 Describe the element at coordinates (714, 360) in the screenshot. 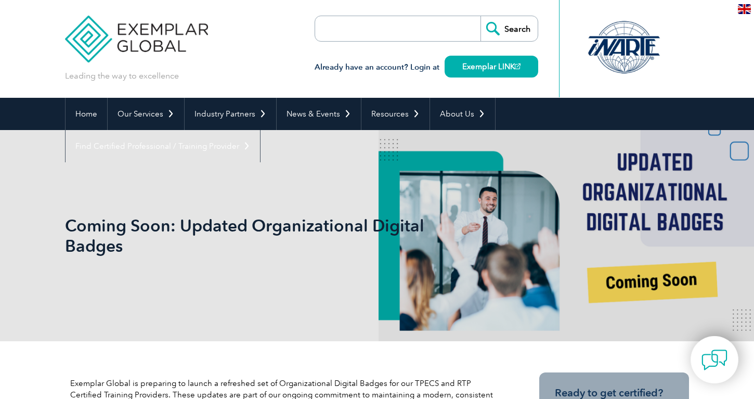

I see `img: contact-chat.png` at that location.